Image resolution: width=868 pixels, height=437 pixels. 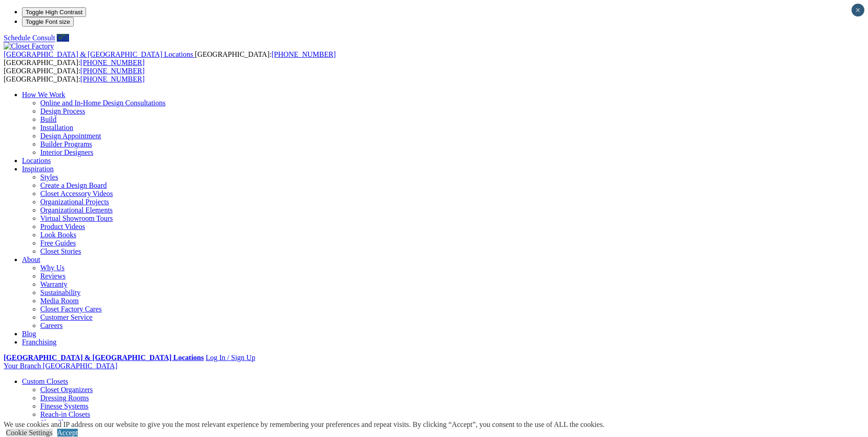 I want to click on a: Closet Accessory Videos, so click(x=77, y=193).